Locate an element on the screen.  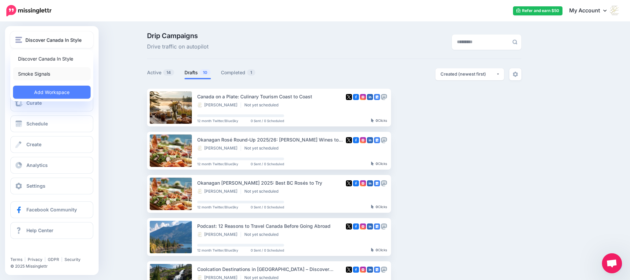
span: Drive traffic on autopilot is located at coordinates (178, 47).